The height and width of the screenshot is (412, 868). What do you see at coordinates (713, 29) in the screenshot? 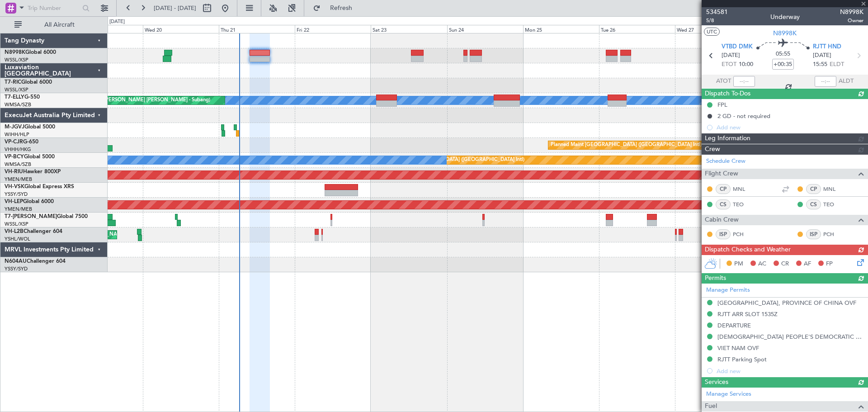
I see `div: Wed 27` at bounding box center [713, 29].